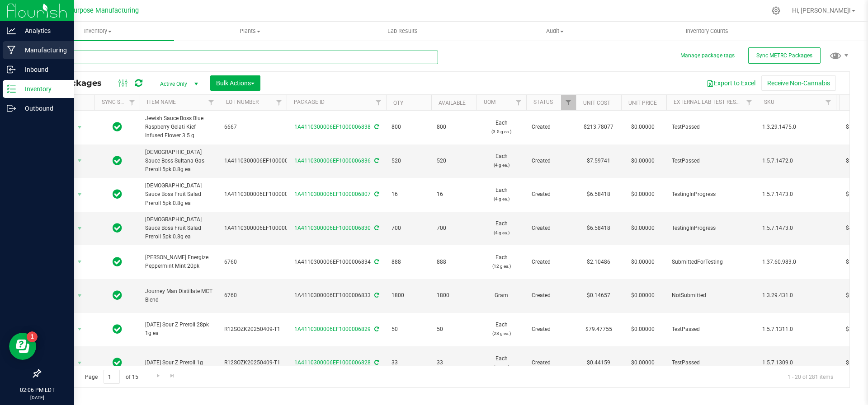 This screenshot has width=868, height=405. Describe the element at coordinates (161, 102) in the screenshot. I see `a: Item Name` at that location.